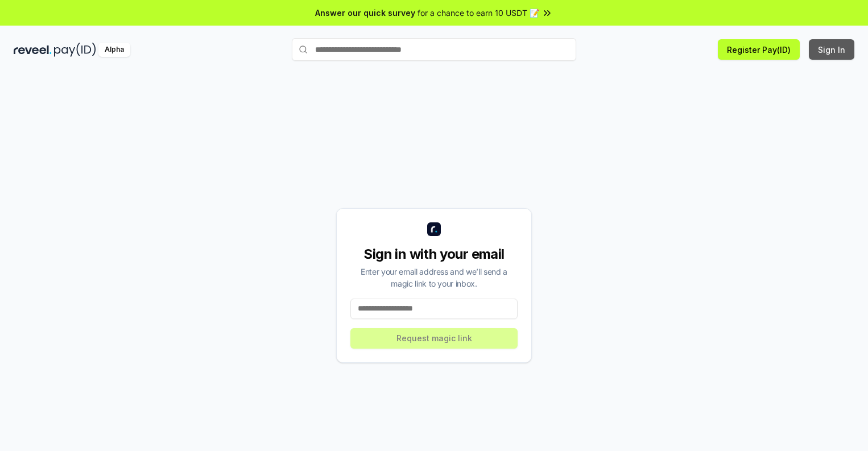 The width and height of the screenshot is (868, 451). I want to click on div: Alpha, so click(114, 49).